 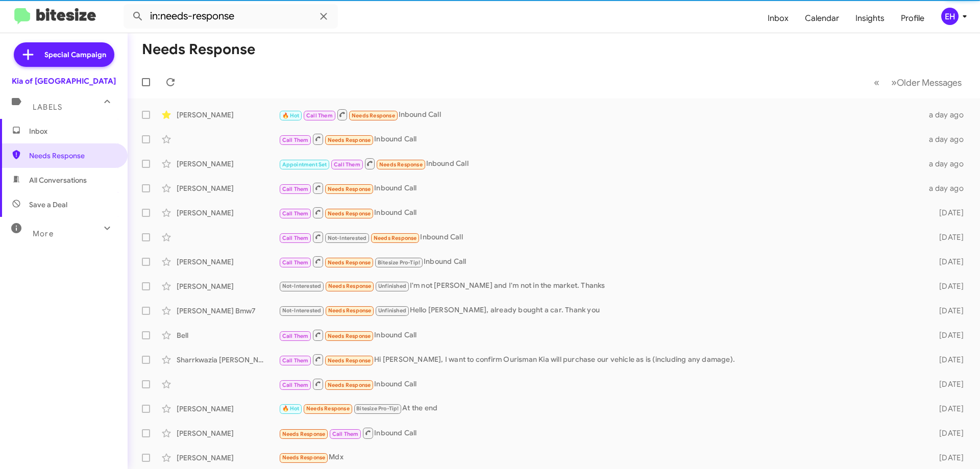 I want to click on span: Appointment Set, so click(x=305, y=164).